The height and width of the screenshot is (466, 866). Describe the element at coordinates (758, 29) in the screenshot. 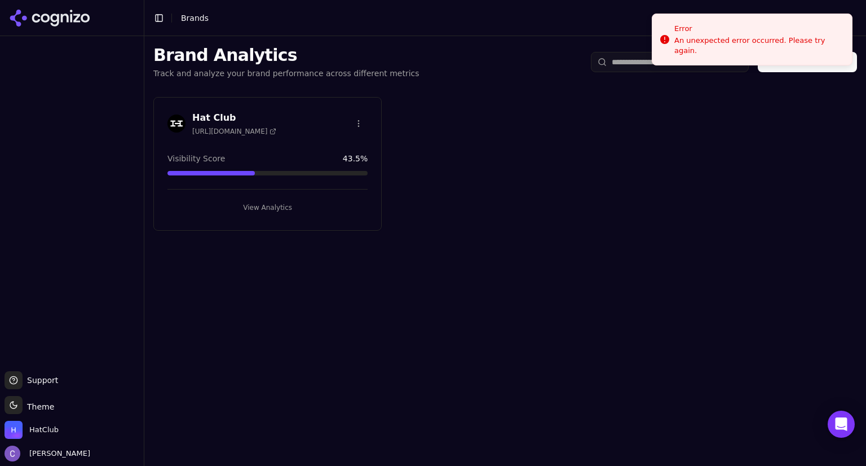

I see `div: Error` at that location.